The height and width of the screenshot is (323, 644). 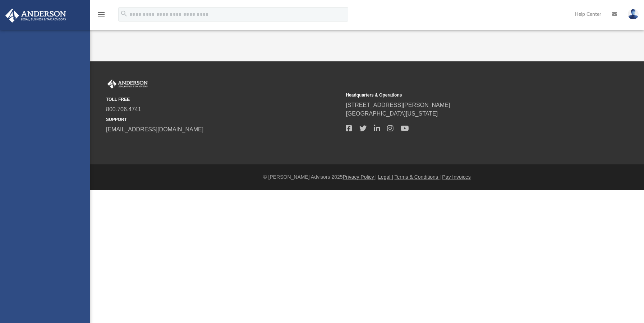 I want to click on small: SUPPORT, so click(x=223, y=120).